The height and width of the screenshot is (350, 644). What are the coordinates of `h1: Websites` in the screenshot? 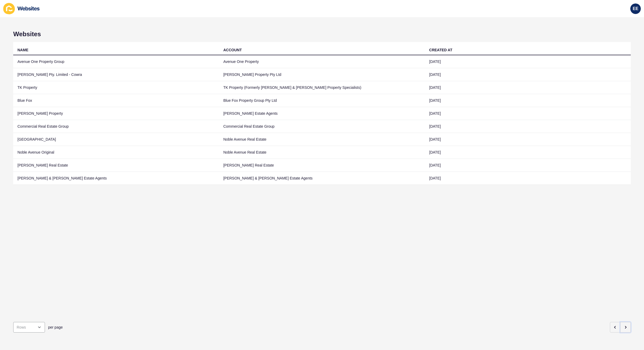 It's located at (322, 34).